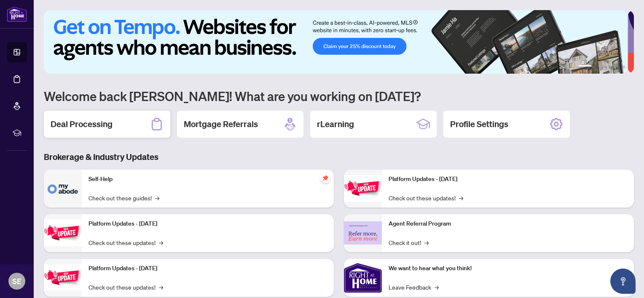 This screenshot has height=298, width=644. What do you see at coordinates (624, 67) in the screenshot?
I see `button: 6` at bounding box center [624, 67].